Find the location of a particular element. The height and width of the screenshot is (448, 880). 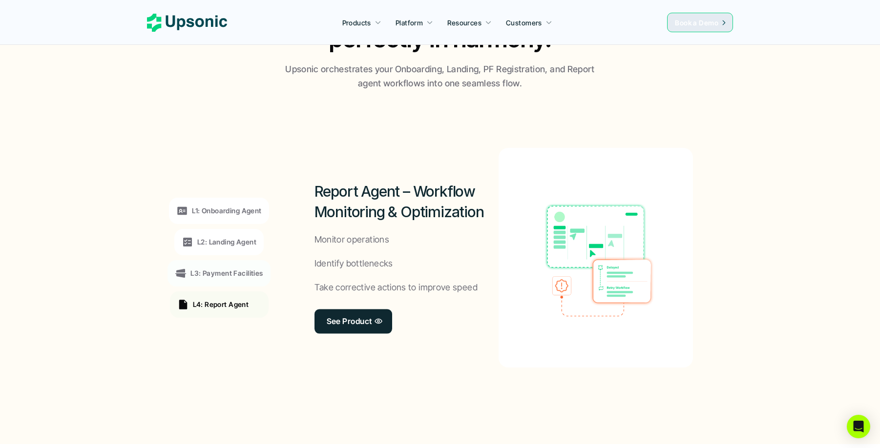

p: Identify bottlenecks is located at coordinates (353, 264).